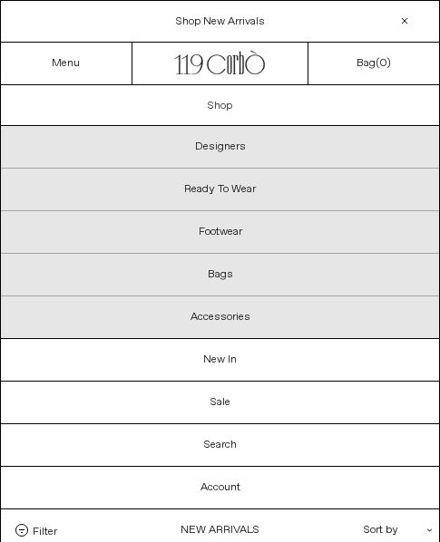  What do you see at coordinates (373, 63) in the screenshot?
I see `a: Bag()` at bounding box center [373, 63].